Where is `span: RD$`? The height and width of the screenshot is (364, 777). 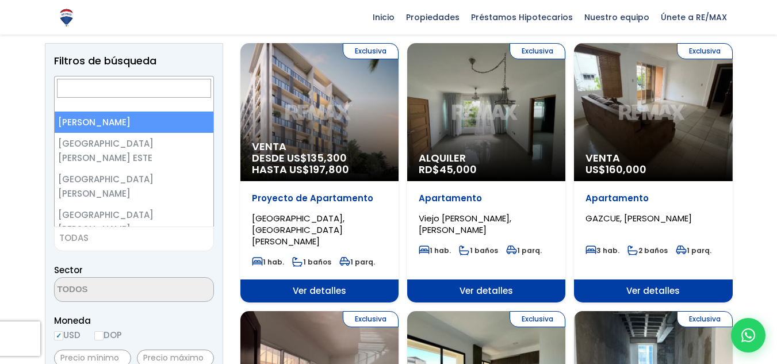 span: RD$ is located at coordinates (448, 169).